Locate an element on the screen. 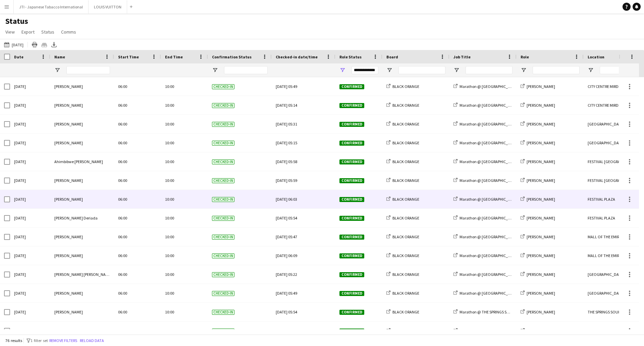 The image size is (644, 346). span: Comms is located at coordinates (68, 32).